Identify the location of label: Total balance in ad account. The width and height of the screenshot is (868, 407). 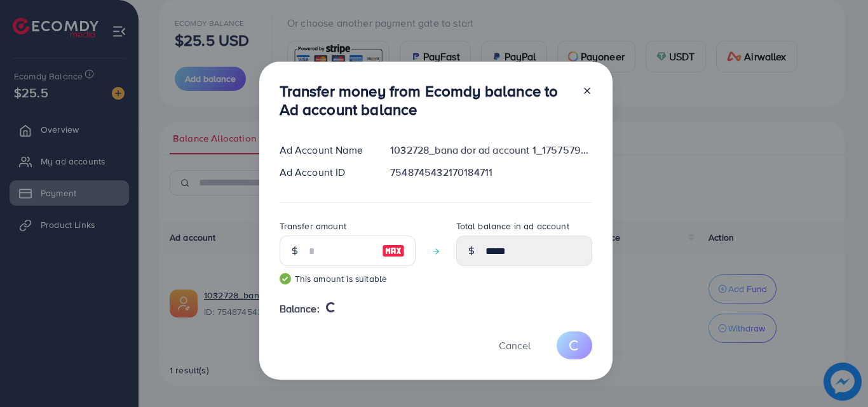
(513, 226).